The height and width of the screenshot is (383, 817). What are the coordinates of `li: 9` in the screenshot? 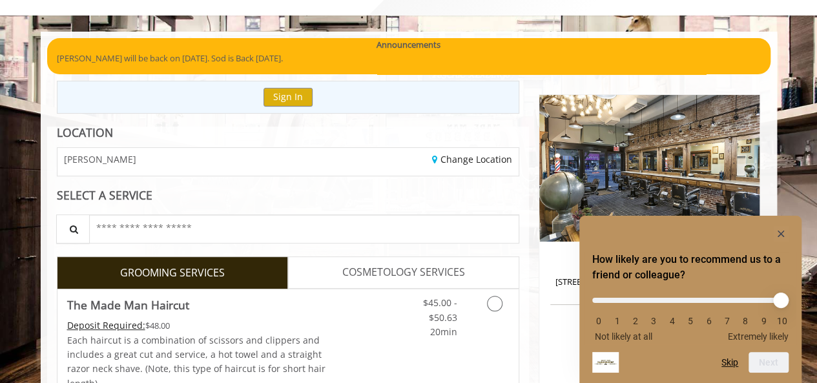 It's located at (764, 321).